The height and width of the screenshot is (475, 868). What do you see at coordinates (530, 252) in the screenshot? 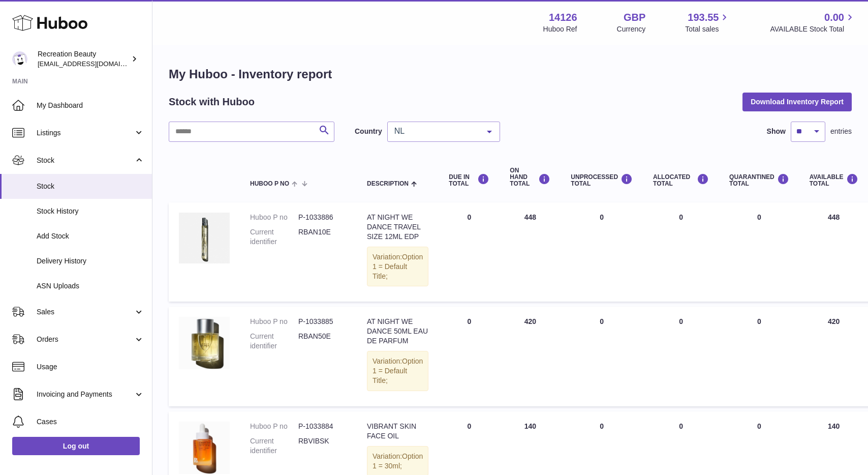
I see `td: 448` at bounding box center [530, 252].